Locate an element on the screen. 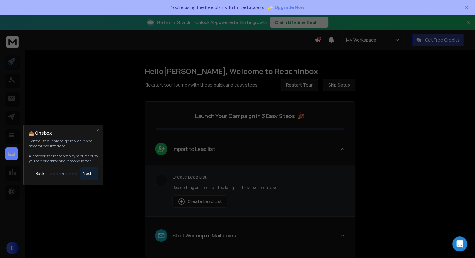  span: Upgrade Now is located at coordinates (289, 7).